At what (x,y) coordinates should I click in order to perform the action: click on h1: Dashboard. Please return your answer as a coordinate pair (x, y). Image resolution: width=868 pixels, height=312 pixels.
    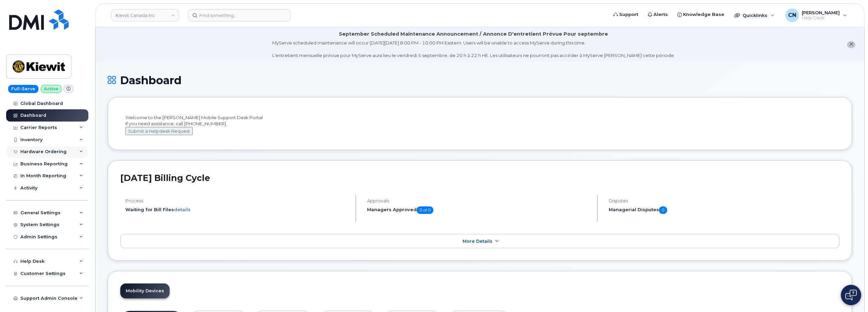
    Looking at the image, I should click on (480, 80).